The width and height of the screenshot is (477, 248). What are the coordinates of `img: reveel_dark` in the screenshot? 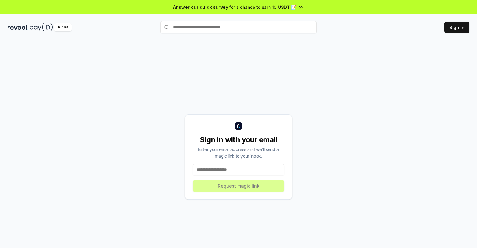 It's located at (18, 27).